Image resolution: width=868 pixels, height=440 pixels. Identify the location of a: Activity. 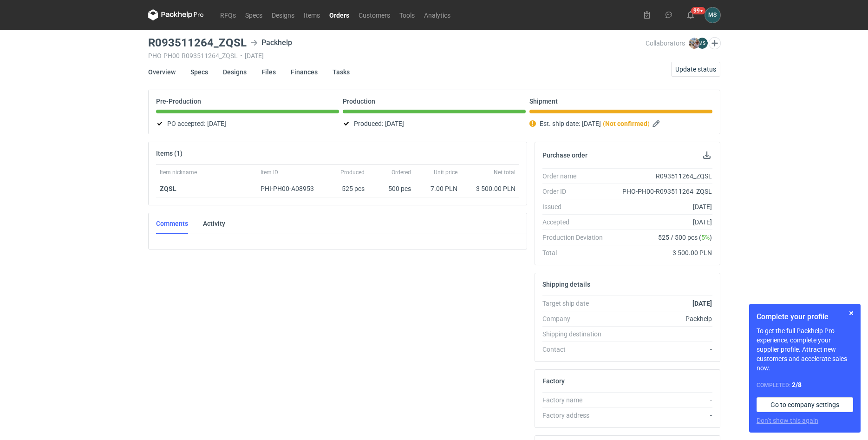
(214, 224).